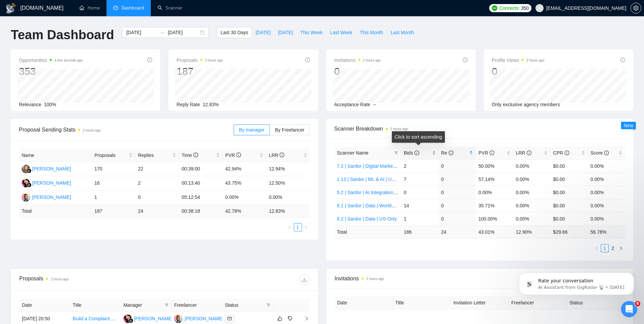 The height and width of the screenshot is (324, 644). What do you see at coordinates (636, 8) in the screenshot?
I see `a: setting` at bounding box center [636, 8].